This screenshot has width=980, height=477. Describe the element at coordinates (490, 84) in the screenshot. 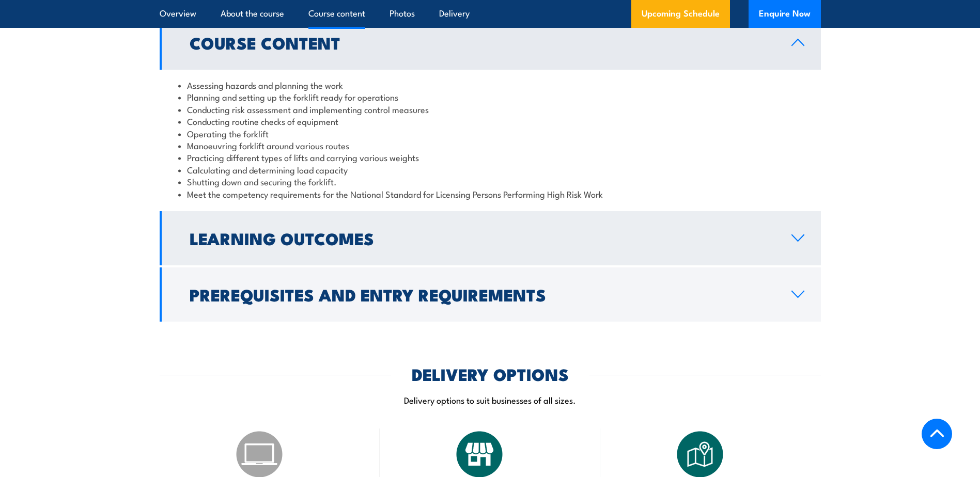

I see `li: Assessing hazards and planning the work` at that location.